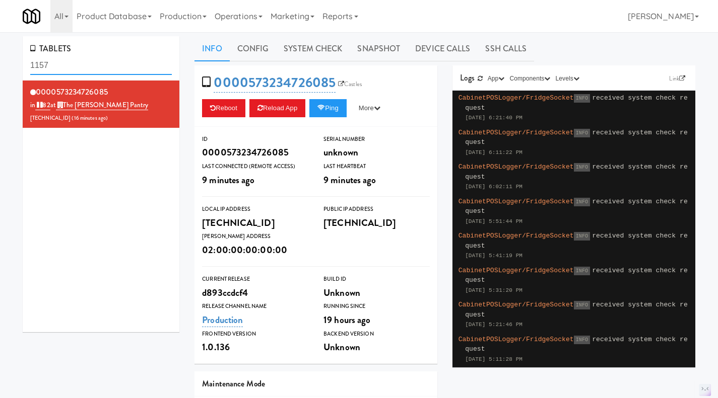 The height and width of the screenshot is (398, 718). What do you see at coordinates (101, 65) in the screenshot?
I see `input: Search tablets` at bounding box center [101, 65].